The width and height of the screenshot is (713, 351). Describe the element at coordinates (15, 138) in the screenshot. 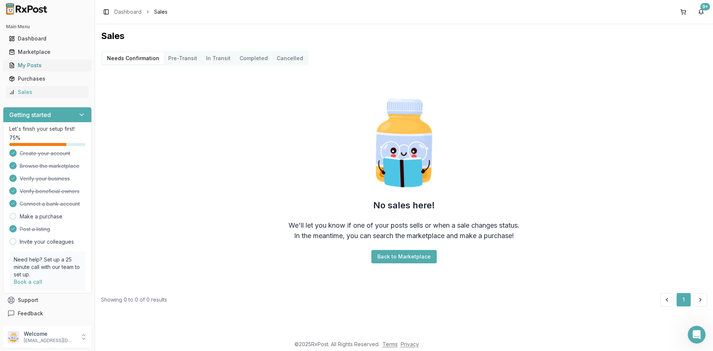

I see `span: 75 %` at that location.